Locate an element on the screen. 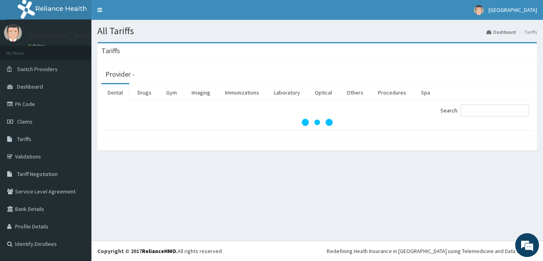 This screenshot has width=543, height=261. span: Switch Providers is located at coordinates (37, 69).